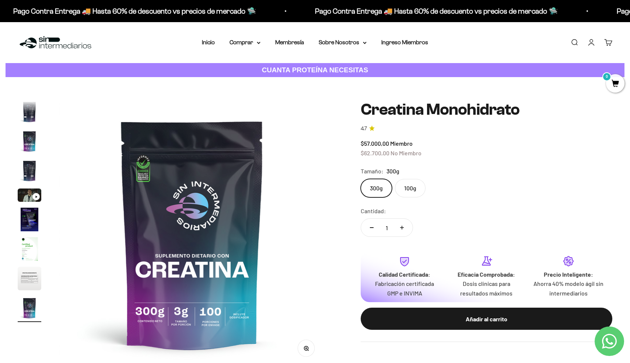 The width and height of the screenshot is (630, 363). Describe the element at coordinates (405, 274) in the screenshot. I see `strong: Calidad Certificada:` at that location.